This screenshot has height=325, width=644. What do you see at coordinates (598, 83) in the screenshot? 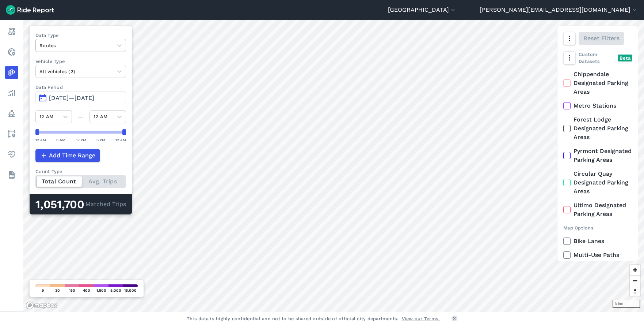
I see `label: Chippendale Designated Parking Areas` at bounding box center [598, 83].